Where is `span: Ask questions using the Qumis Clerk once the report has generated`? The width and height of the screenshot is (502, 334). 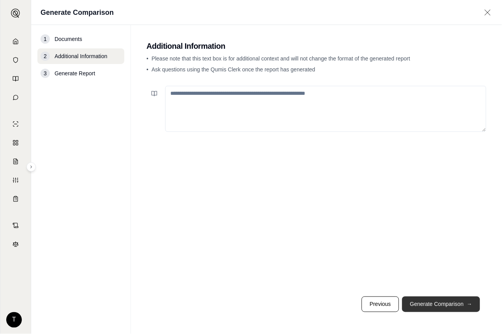
span: Ask questions using the Qumis Clerk once the report has generated is located at coordinates (234, 69).